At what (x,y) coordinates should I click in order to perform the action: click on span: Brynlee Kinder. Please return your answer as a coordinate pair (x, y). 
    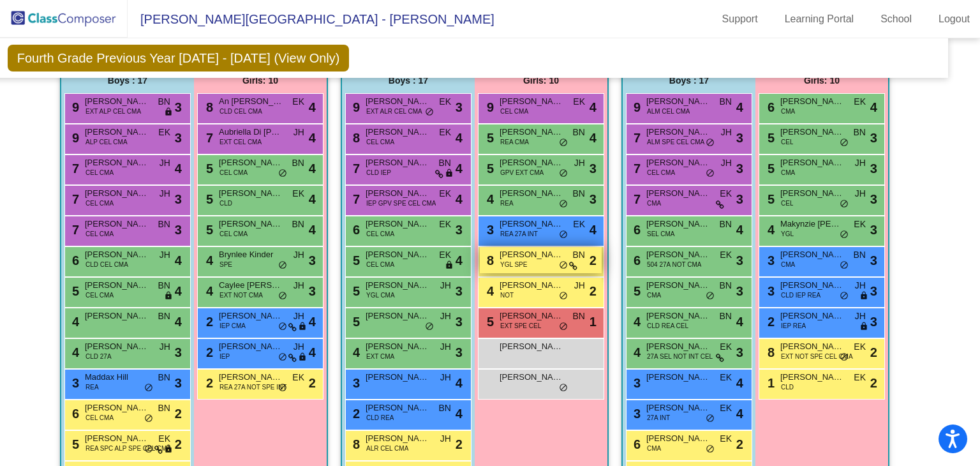
    Looking at the image, I should click on (251, 254).